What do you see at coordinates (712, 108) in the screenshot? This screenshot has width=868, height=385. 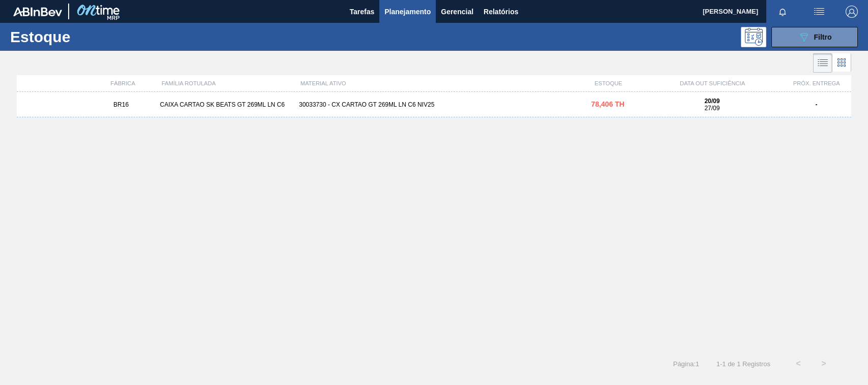 I see `span: 27/09` at bounding box center [712, 108].